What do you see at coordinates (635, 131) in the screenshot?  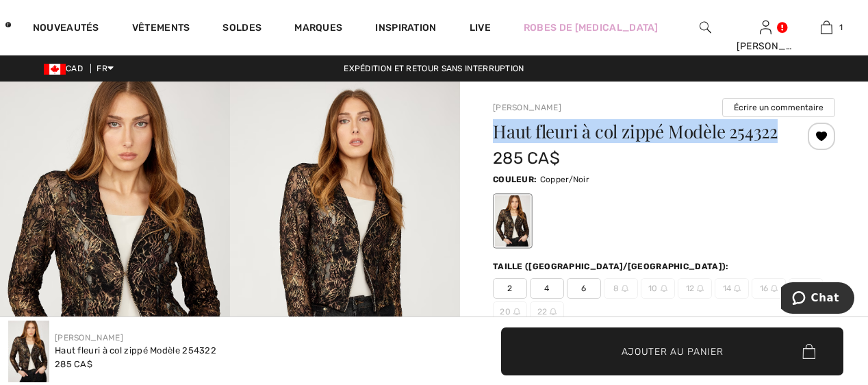 I see `h1: Haut fleuri à col zippé Modèle 254322` at bounding box center [635, 131].